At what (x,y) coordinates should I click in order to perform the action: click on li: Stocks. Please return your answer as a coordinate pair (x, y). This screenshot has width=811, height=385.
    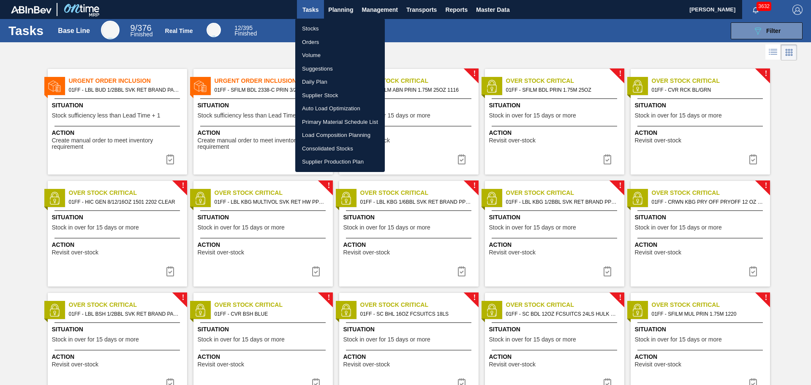
    Looking at the image, I should click on (340, 29).